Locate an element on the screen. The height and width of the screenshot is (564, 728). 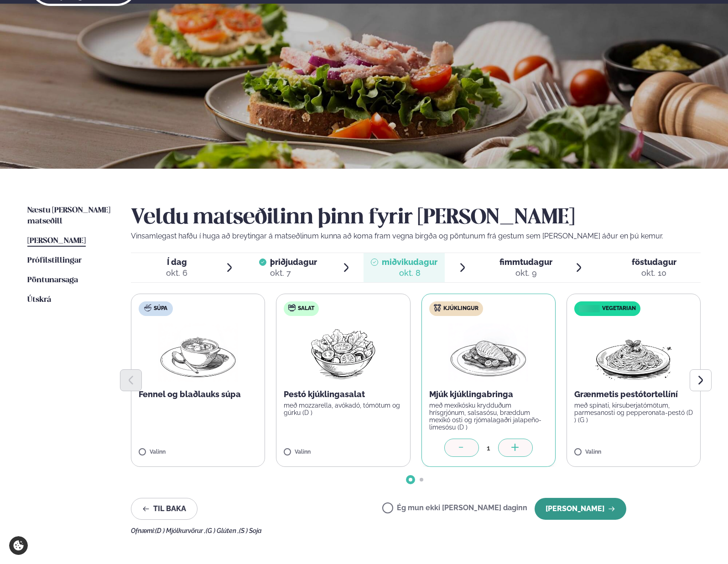
span: Súpa is located at coordinates (161, 308).